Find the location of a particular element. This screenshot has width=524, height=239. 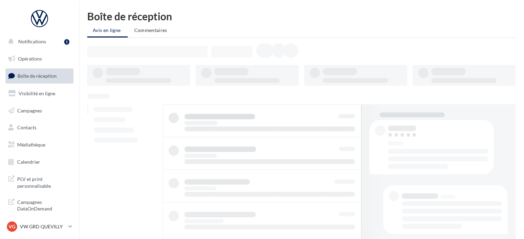

a: Opérations is located at coordinates (39, 59).